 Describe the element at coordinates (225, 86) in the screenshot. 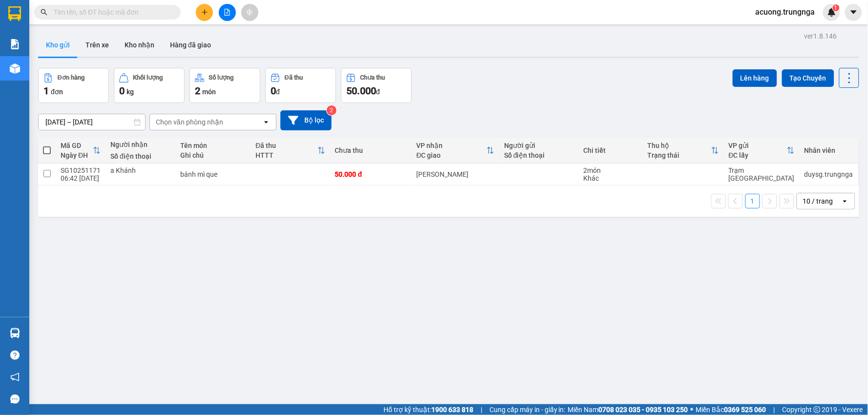

I see `button: Số lượng2món` at that location.